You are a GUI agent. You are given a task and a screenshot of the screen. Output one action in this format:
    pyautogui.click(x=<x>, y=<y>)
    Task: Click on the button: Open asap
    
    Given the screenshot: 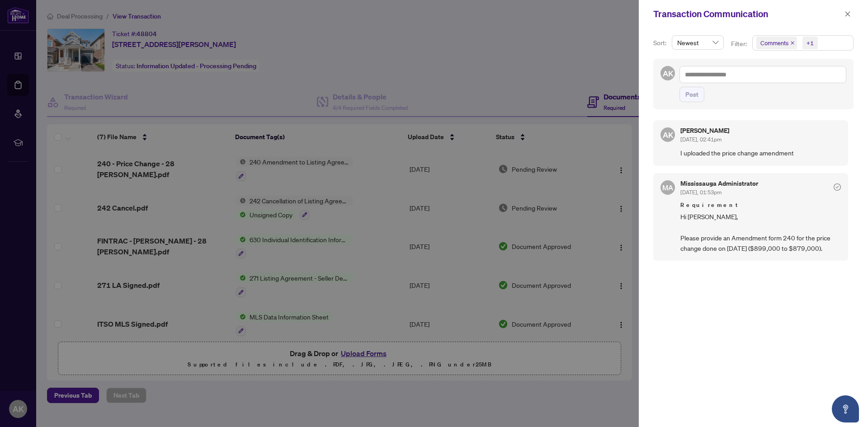 What is the action you would take?
    pyautogui.click(x=846, y=409)
    